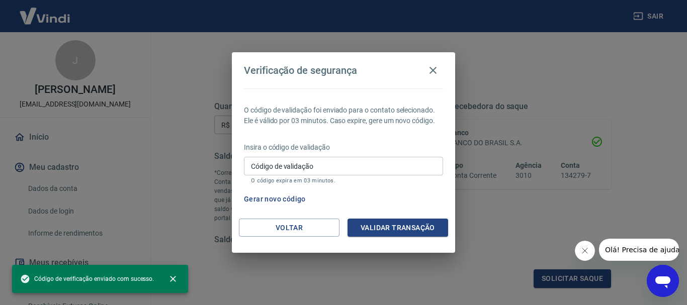  Describe the element at coordinates (398, 228) in the screenshot. I see `button: Validar transação` at that location.